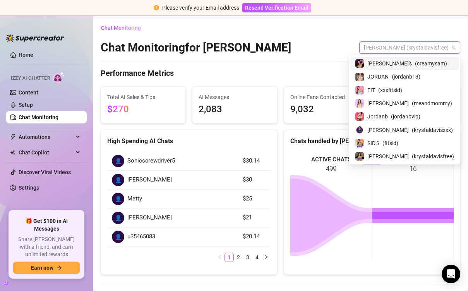 Image resolution: width=468 pixels, height=291 pixels. I want to click on span: ( xxxfitsid ), so click(390, 90).